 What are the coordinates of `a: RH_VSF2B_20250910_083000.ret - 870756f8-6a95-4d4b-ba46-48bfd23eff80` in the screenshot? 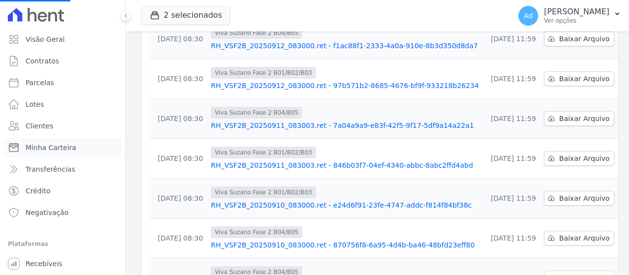 It's located at (345, 245).